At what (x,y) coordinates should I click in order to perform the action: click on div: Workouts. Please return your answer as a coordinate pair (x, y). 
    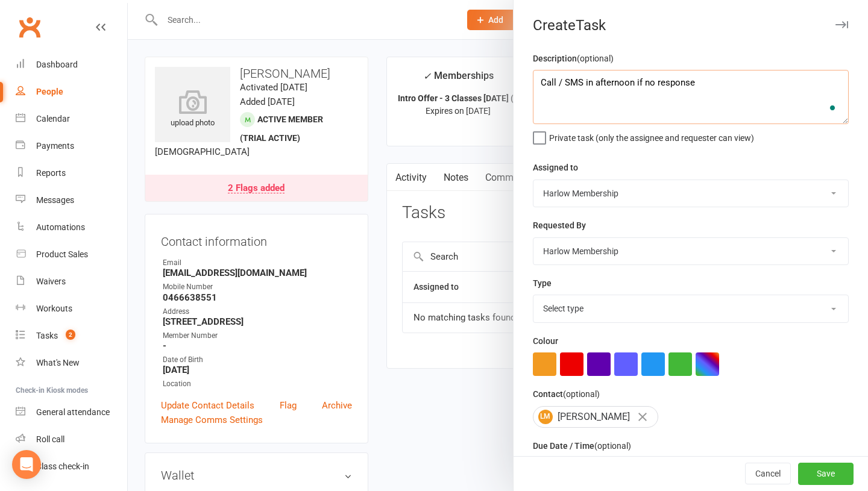
    Looking at the image, I should click on (54, 308).